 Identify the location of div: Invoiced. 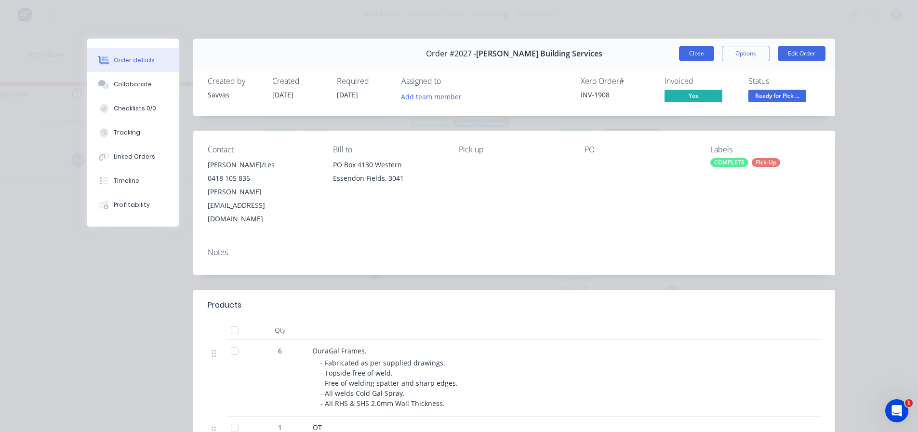
(701, 81).